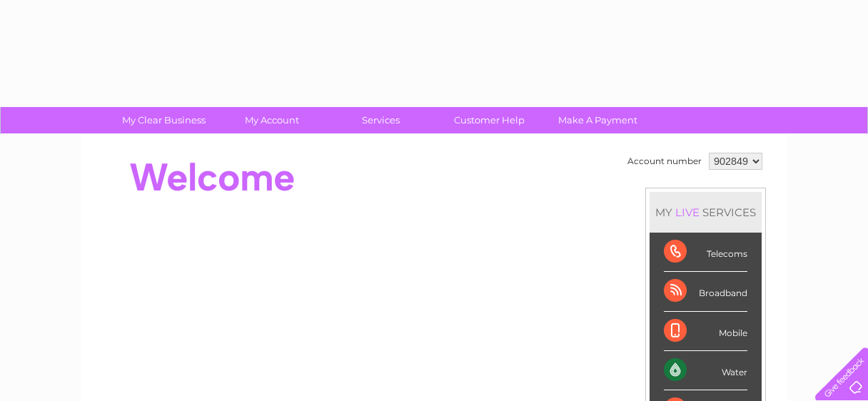 The height and width of the screenshot is (401, 868). I want to click on div: Mobile, so click(705, 331).